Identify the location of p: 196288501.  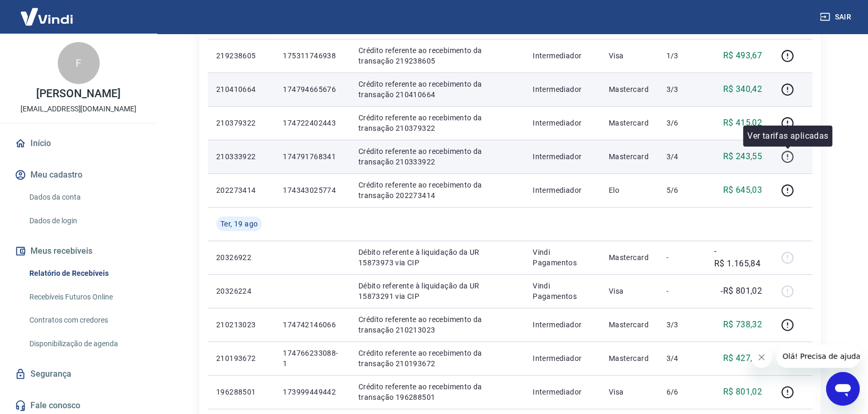
(241, 392).